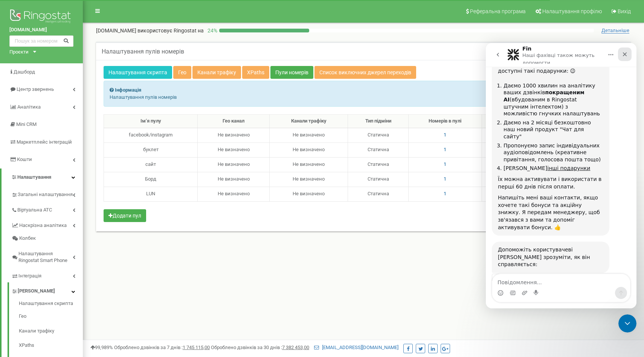 Image resolution: width=644 pixels, height=357 pixels. I want to click on span: Дашборд, so click(24, 71).